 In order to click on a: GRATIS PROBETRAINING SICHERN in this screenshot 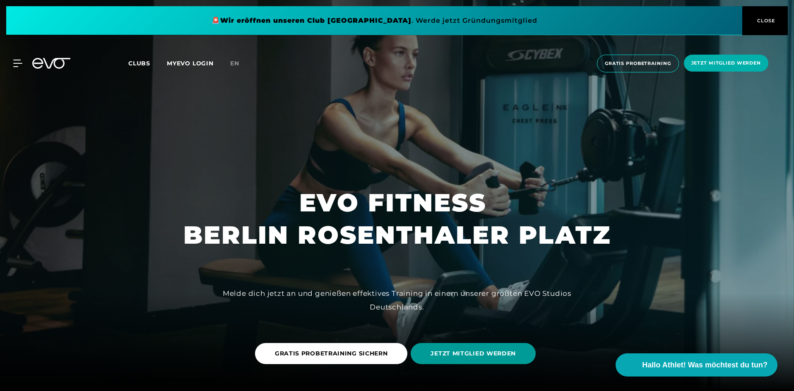, I will do `click(333, 353)`.